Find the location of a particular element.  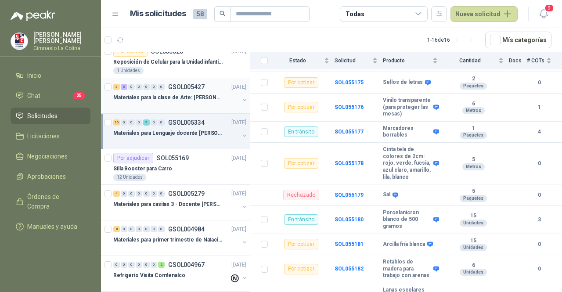

b: SOL055181 is located at coordinates (349, 244).